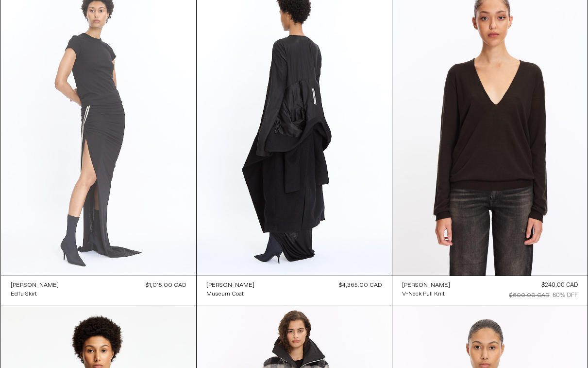  What do you see at coordinates (230, 294) in the screenshot?
I see `a: Museum Coat` at bounding box center [230, 294].